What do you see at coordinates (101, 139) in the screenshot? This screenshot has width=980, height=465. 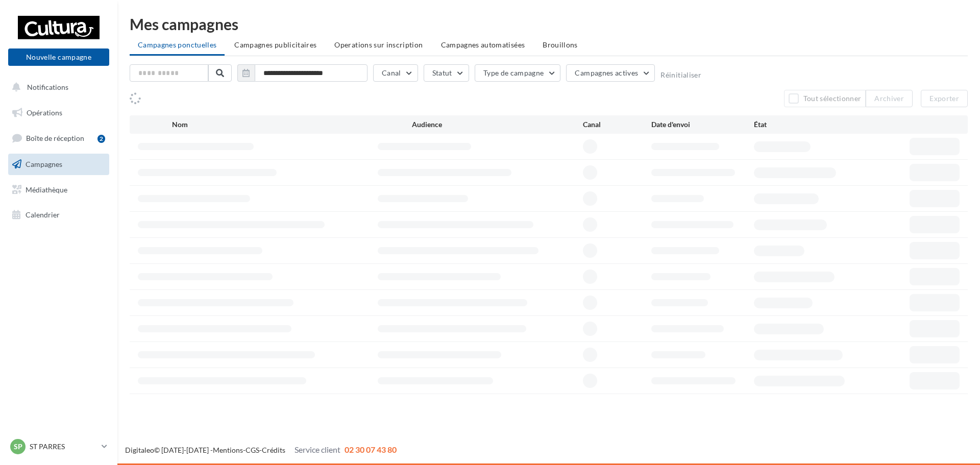 I see `div: 2` at bounding box center [101, 139].